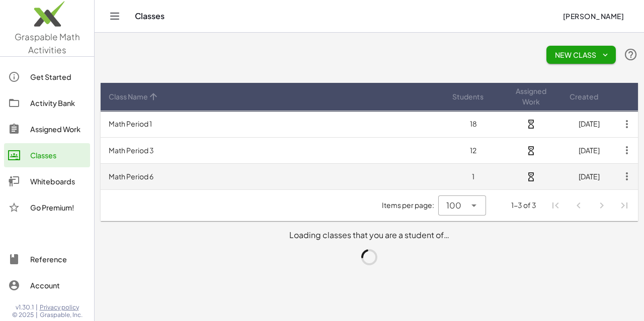 This screenshot has width=644, height=321. What do you see at coordinates (468, 97) in the screenshot?
I see `span: Students` at bounding box center [468, 97].